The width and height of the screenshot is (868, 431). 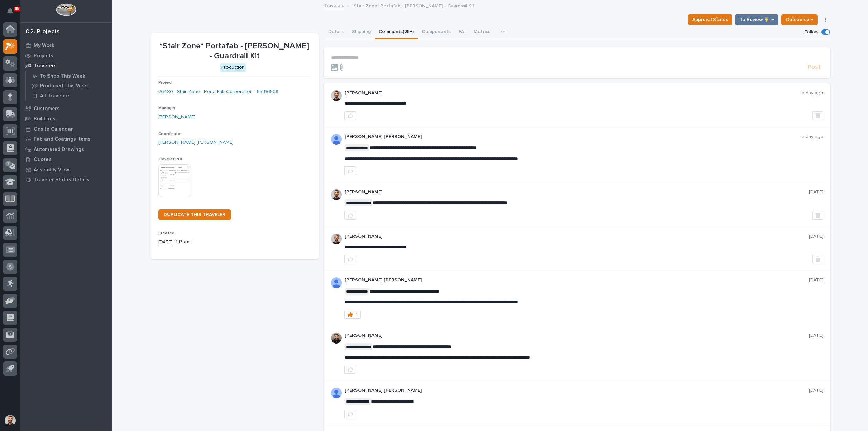 I want to click on button: users-avatar, so click(x=10, y=420).